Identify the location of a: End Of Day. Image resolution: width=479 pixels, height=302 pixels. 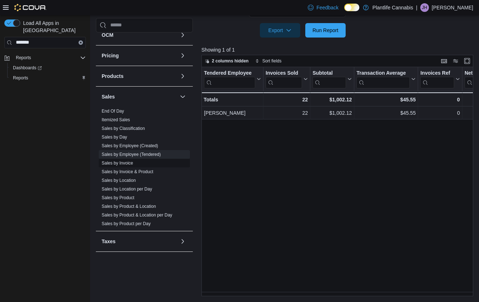
(113, 111).